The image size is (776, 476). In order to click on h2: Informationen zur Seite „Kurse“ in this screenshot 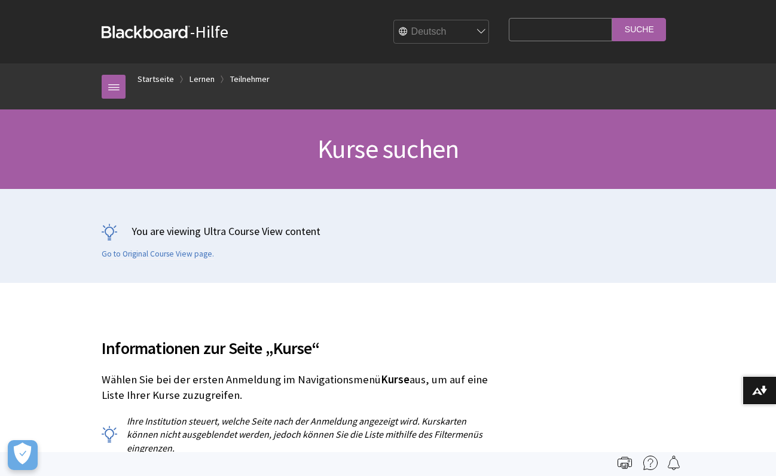, I will do `click(300, 341)`.